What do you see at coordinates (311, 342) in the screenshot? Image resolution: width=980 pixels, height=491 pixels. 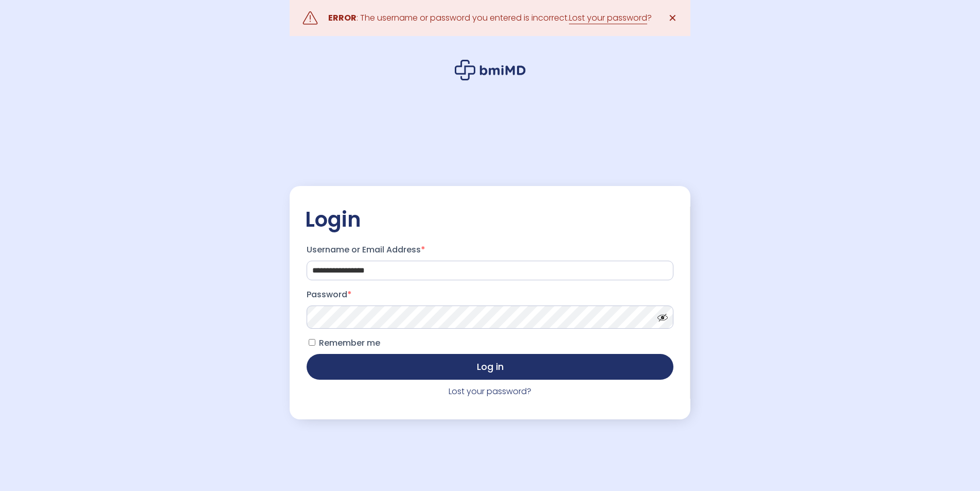 I see `input: Remember me` at bounding box center [311, 342].